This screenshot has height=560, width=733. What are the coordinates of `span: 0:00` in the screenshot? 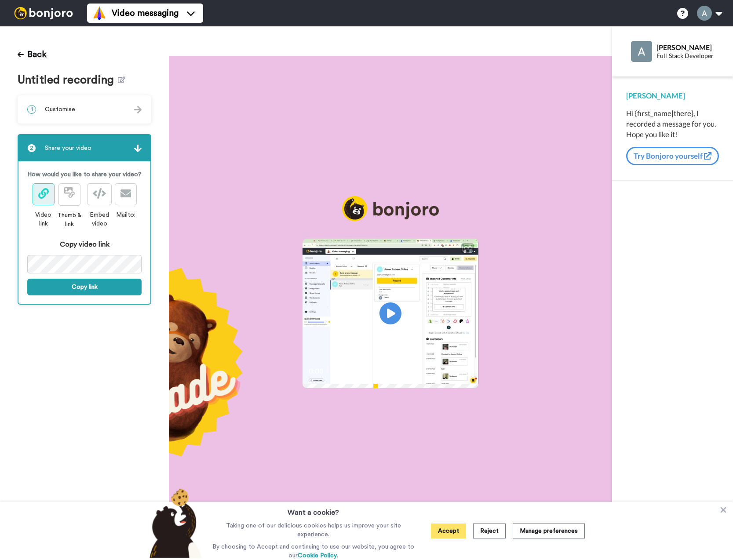 It's located at (316, 372).